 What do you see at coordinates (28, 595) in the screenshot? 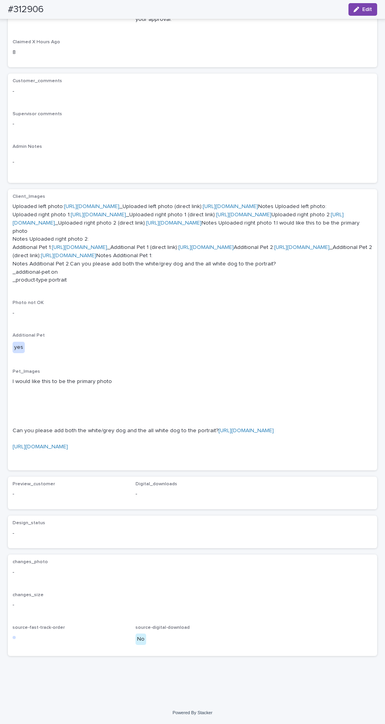
I see `span: changes_size` at bounding box center [28, 595].